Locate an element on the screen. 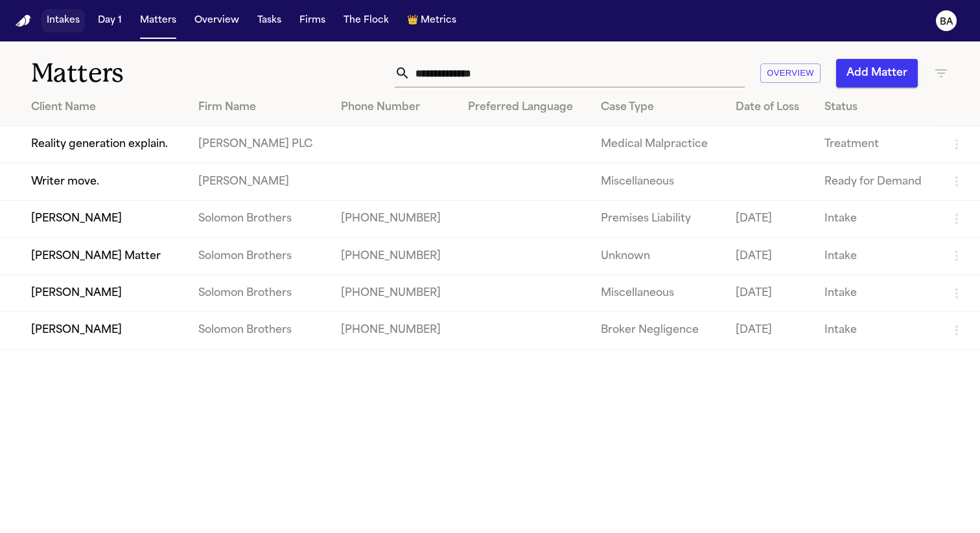  button: Firms is located at coordinates (312, 21).